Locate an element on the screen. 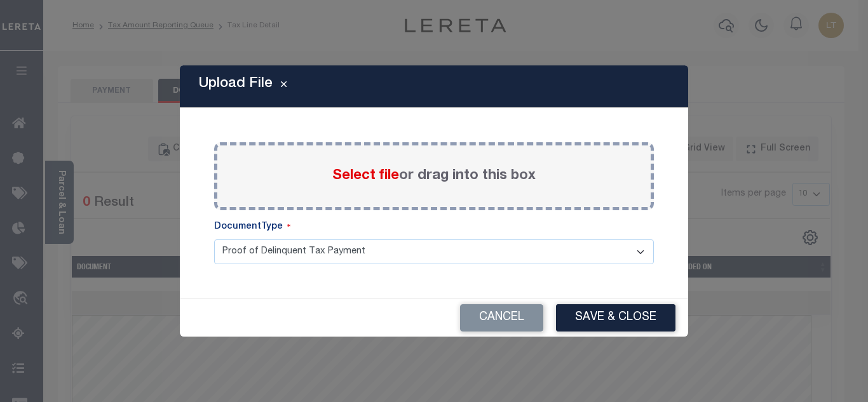  label: or drag into this box is located at coordinates (434, 176).